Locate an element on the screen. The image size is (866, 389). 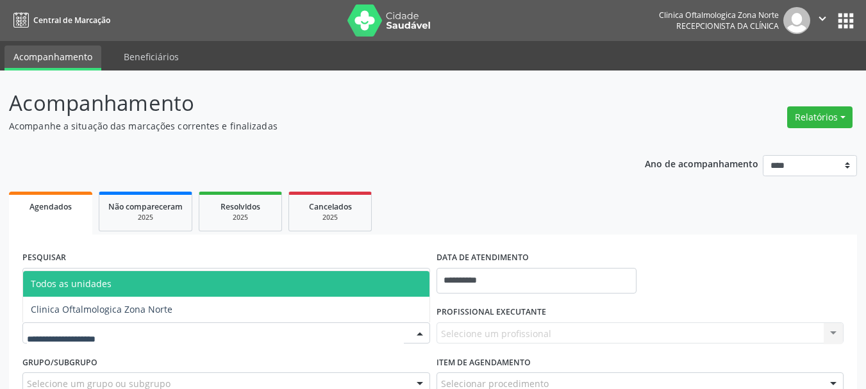
span: Cancelados is located at coordinates (330, 206).